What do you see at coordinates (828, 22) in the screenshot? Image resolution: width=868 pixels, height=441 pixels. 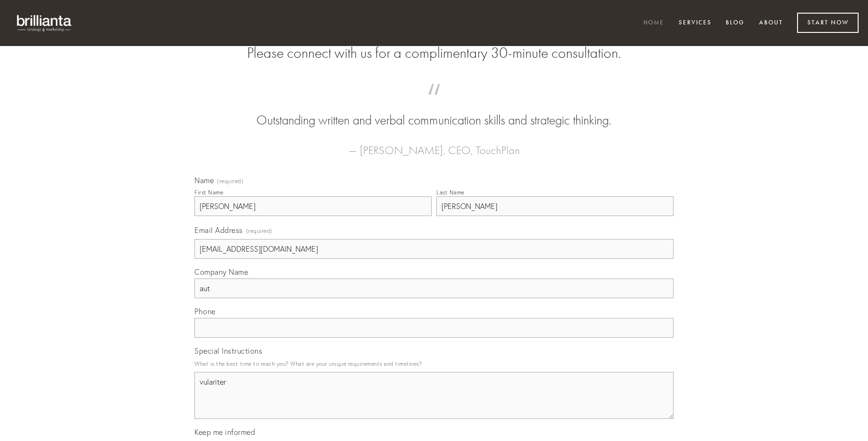 I see `a: Start Now` at bounding box center [828, 22].